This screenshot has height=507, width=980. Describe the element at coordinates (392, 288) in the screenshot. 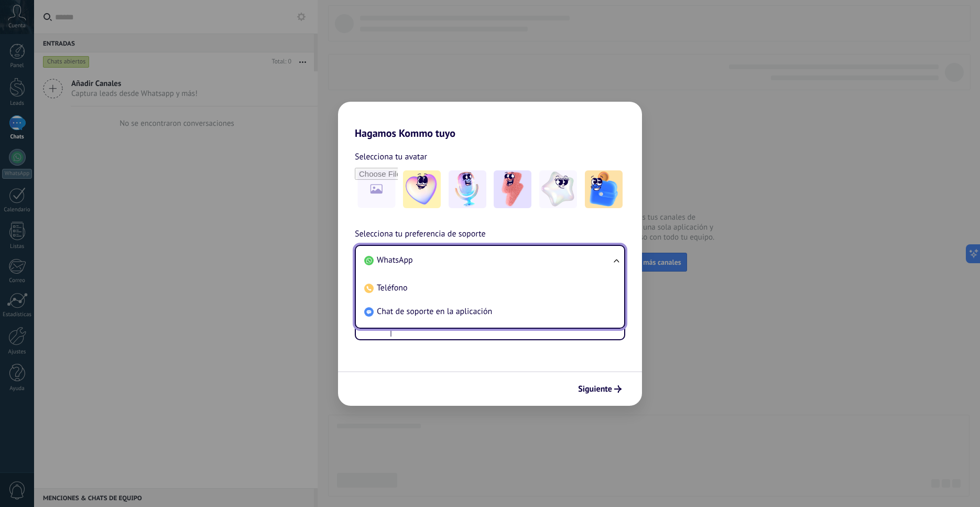

I see `span: Teléfono` at that location.